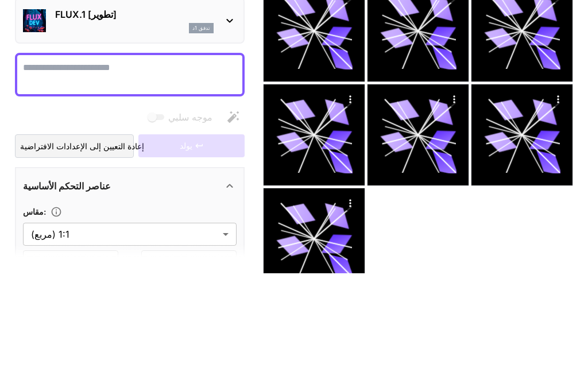  What do you see at coordinates (235, 68) in the screenshot?
I see `button: أضف إلى المكتبة` at bounding box center [235, 68].